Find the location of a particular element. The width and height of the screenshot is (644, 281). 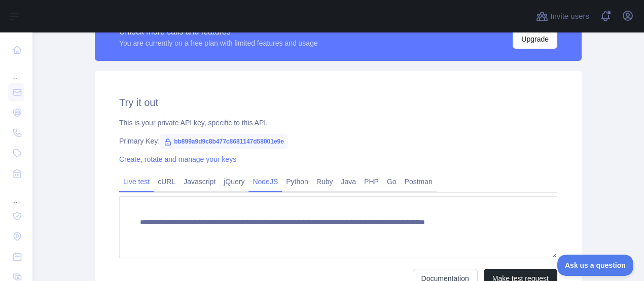

a: cURL is located at coordinates (167, 182).